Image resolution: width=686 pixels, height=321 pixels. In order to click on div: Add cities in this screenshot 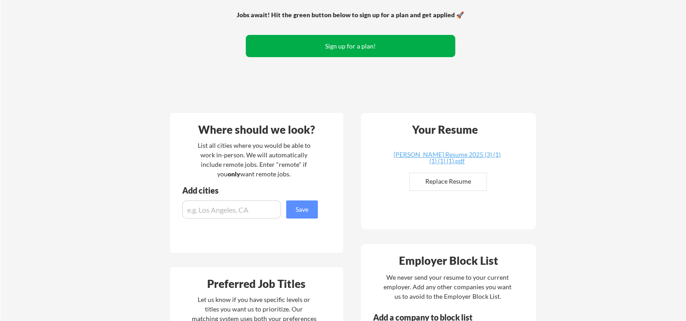, I will do `click(251, 190)`.